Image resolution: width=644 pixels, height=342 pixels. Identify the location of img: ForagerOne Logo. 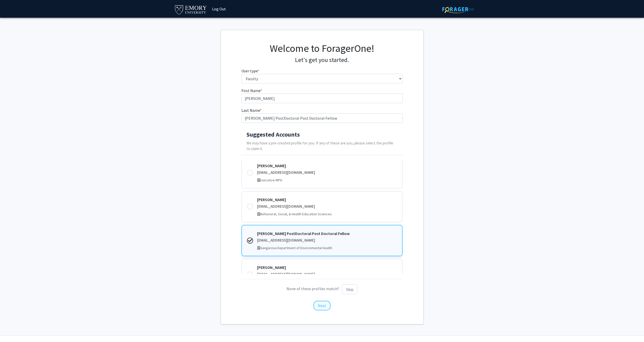
(458, 9).